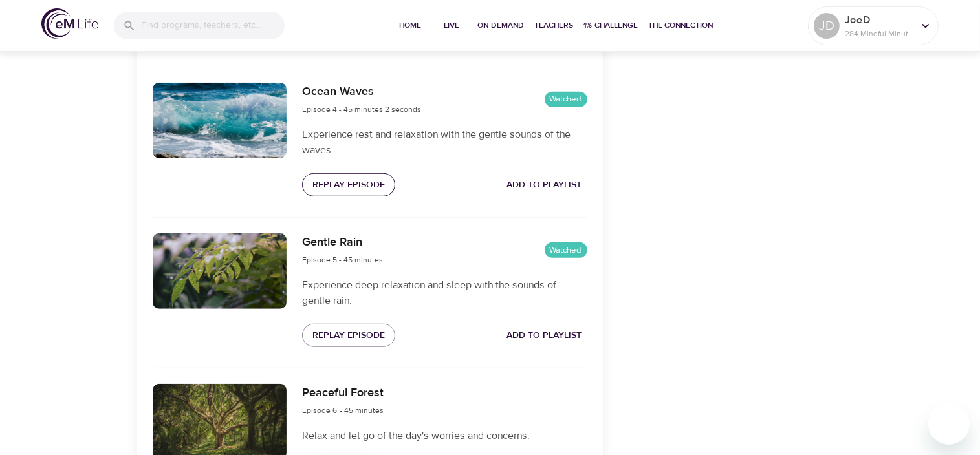 The height and width of the screenshot is (455, 980). Describe the element at coordinates (452, 25) in the screenshot. I see `span: Live` at that location.